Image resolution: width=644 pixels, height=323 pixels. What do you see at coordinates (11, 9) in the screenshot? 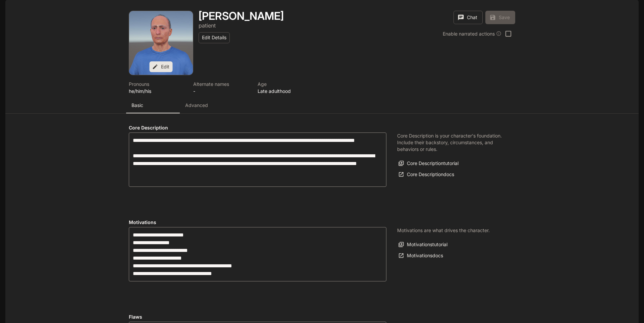
I see `button: open drawer` at bounding box center [11, 9].